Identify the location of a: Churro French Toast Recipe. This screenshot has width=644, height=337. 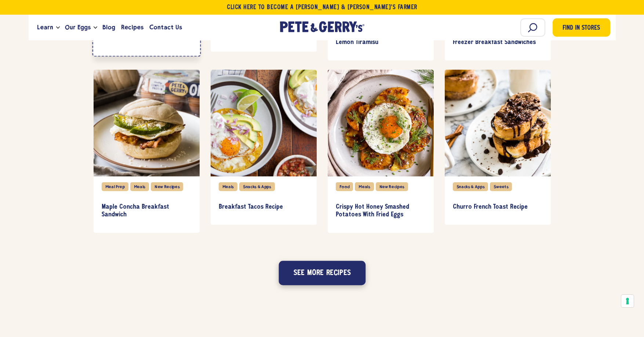
(498, 207).